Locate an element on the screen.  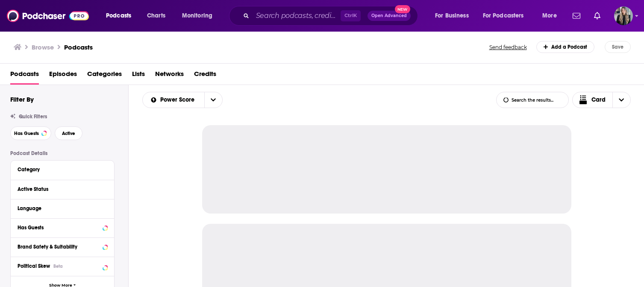
a: Categories is located at coordinates (104, 75).